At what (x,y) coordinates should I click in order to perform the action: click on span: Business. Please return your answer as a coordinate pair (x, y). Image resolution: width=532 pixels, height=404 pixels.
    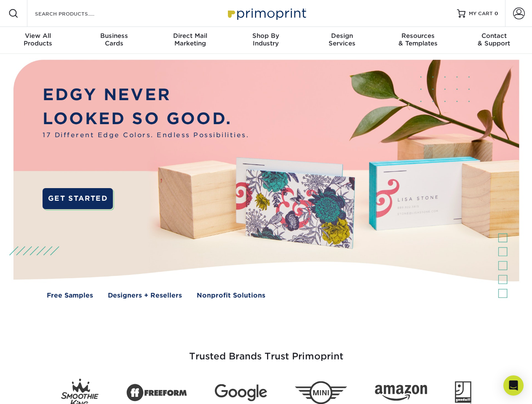
    Looking at the image, I should click on (114, 36).